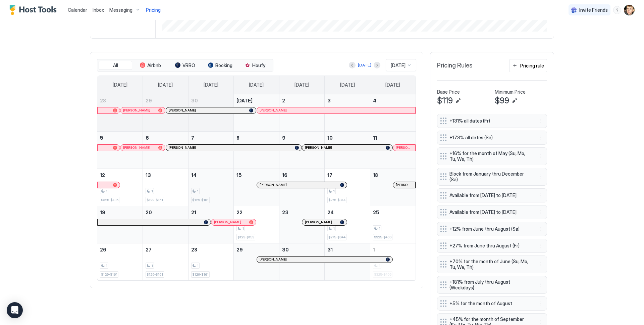  Describe the element at coordinates (331, 212) in the screenshot. I see `span: 24` at that location.